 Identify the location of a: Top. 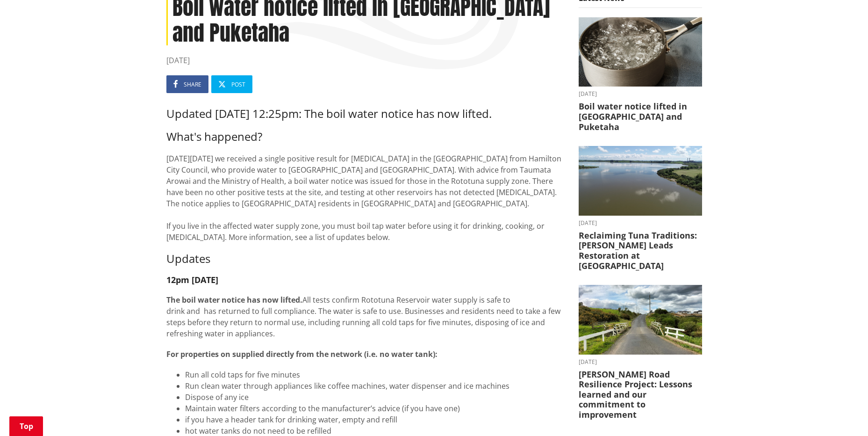
(26, 426).